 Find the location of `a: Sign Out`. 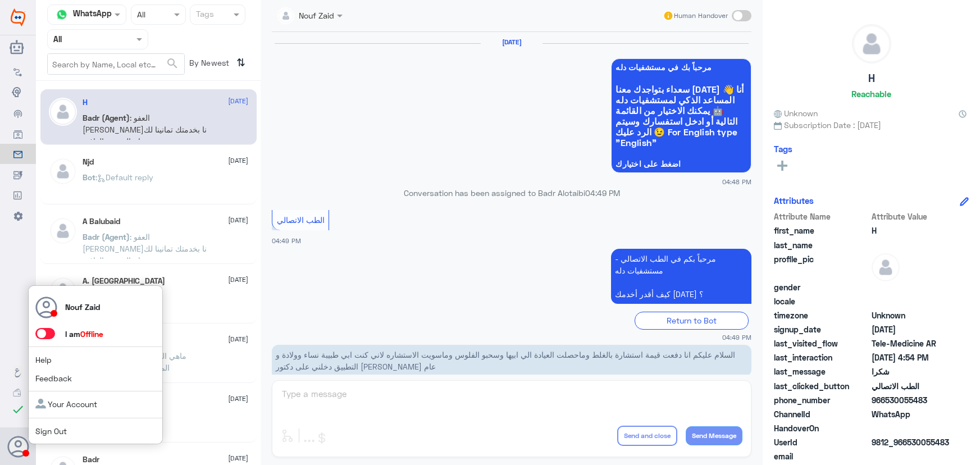

a: Sign Out is located at coordinates (51, 431).